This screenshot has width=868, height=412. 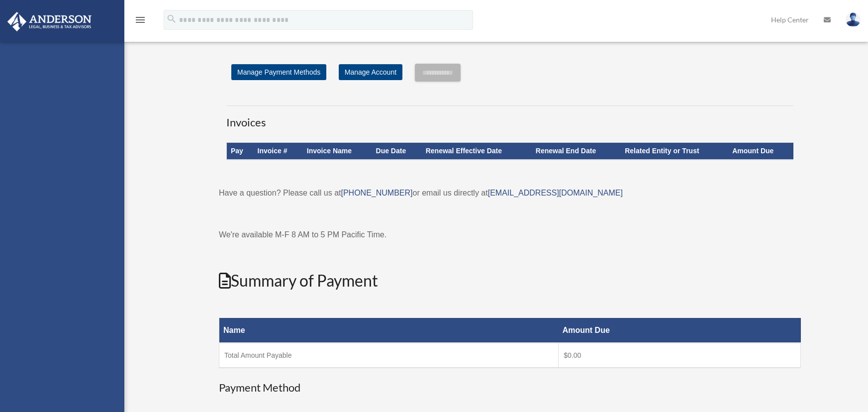 I want to click on th: Invoice #, so click(x=278, y=151).